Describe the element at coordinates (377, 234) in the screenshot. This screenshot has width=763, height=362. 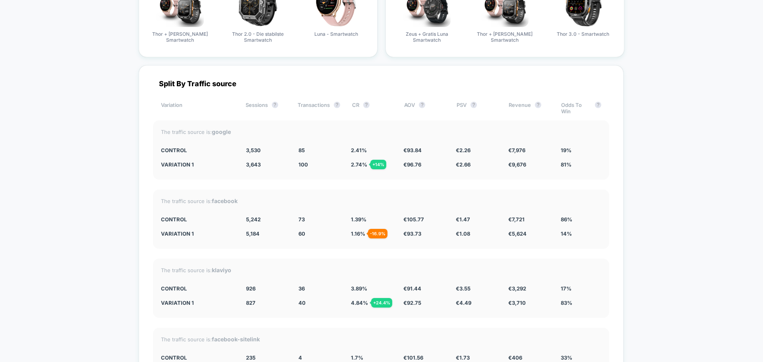
I see `div: - 16.9 %` at that location.